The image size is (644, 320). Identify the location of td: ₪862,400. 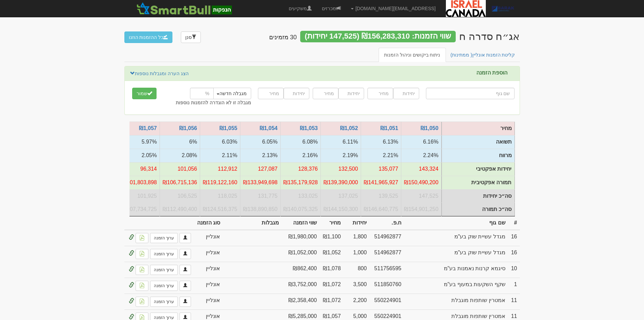
(300, 269).